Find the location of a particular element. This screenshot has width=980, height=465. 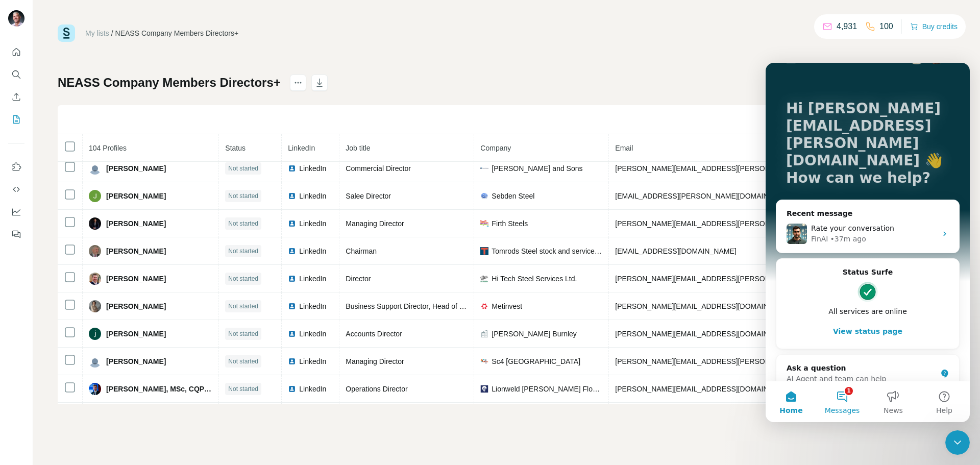

span: Email is located at coordinates (624, 148).